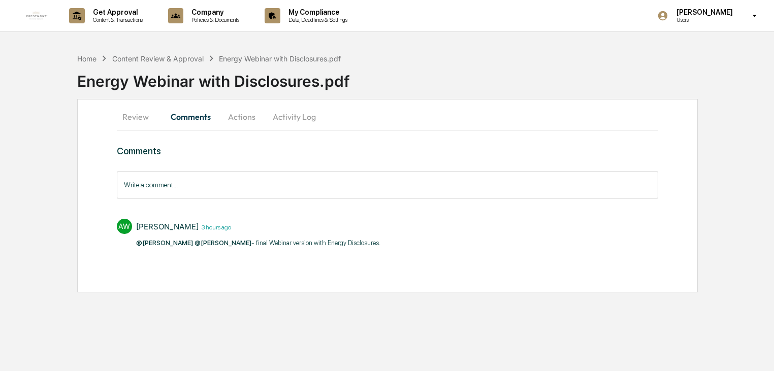 This screenshot has width=774, height=371. Describe the element at coordinates (140, 117) in the screenshot. I see `button: Review` at that location.